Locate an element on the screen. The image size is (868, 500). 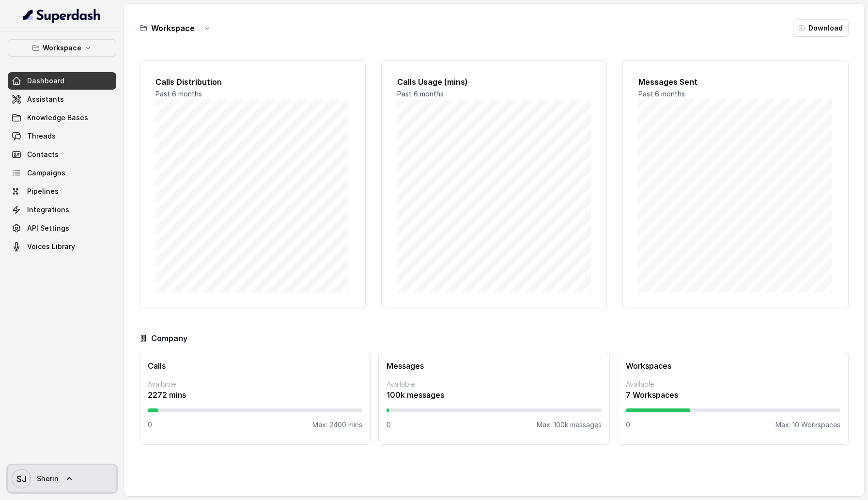
p: 100k messages is located at coordinates (494, 394).